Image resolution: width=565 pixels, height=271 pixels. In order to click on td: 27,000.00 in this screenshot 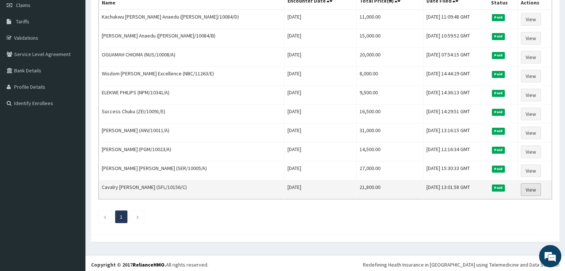, I will do `click(390, 171)`.